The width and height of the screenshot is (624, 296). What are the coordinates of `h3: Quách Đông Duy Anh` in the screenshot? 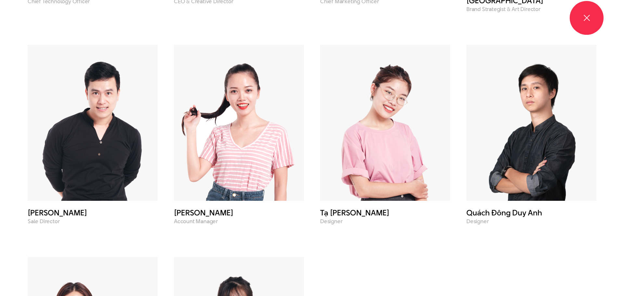 It's located at (532, 213).